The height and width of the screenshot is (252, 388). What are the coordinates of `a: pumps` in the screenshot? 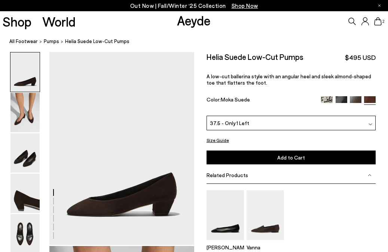 It's located at (51, 41).